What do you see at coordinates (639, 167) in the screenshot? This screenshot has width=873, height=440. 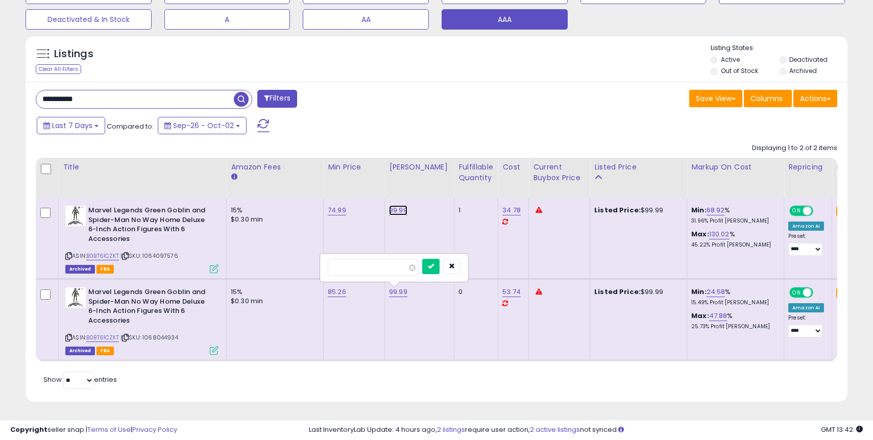 I see `div: Listed Price` at bounding box center [639, 167].